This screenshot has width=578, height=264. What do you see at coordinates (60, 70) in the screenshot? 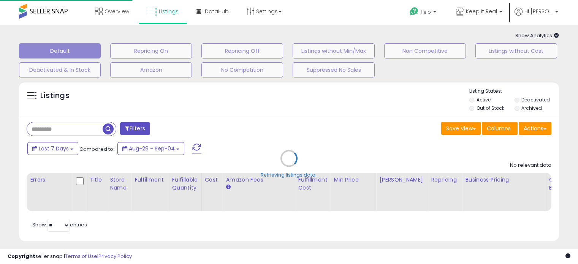
I see `button: Deactivated & In Stock` at bounding box center [60, 70].